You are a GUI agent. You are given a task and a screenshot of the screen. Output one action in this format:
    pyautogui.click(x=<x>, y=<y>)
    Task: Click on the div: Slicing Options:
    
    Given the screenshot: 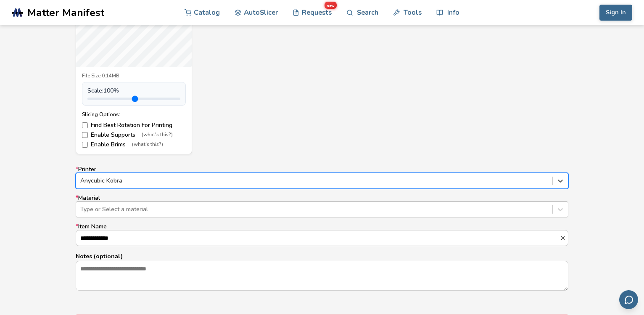 What is the action you would take?
    pyautogui.click(x=134, y=114)
    